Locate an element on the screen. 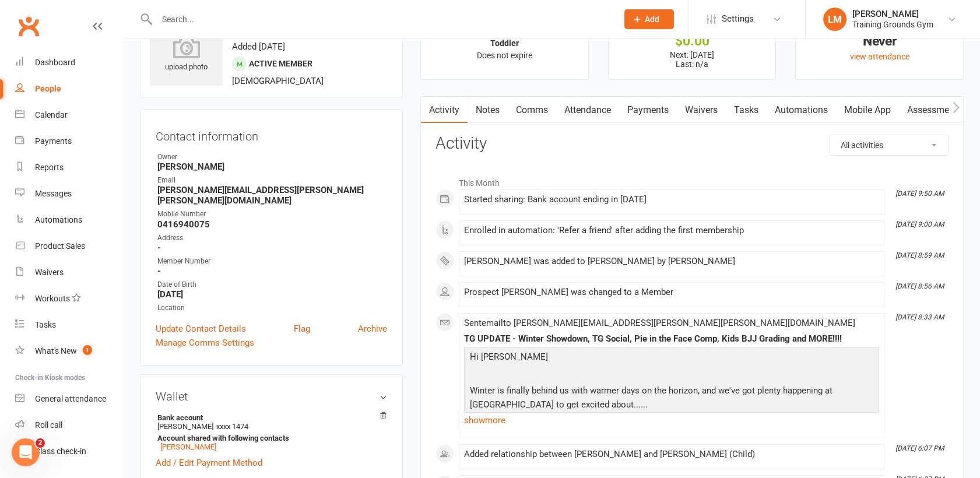  div: Never is located at coordinates (879, 41).